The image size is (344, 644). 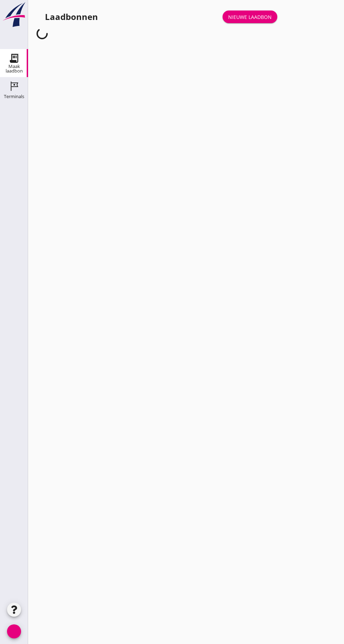 What do you see at coordinates (71, 16) in the screenshot?
I see `font: Laadbonnen` at bounding box center [71, 16].